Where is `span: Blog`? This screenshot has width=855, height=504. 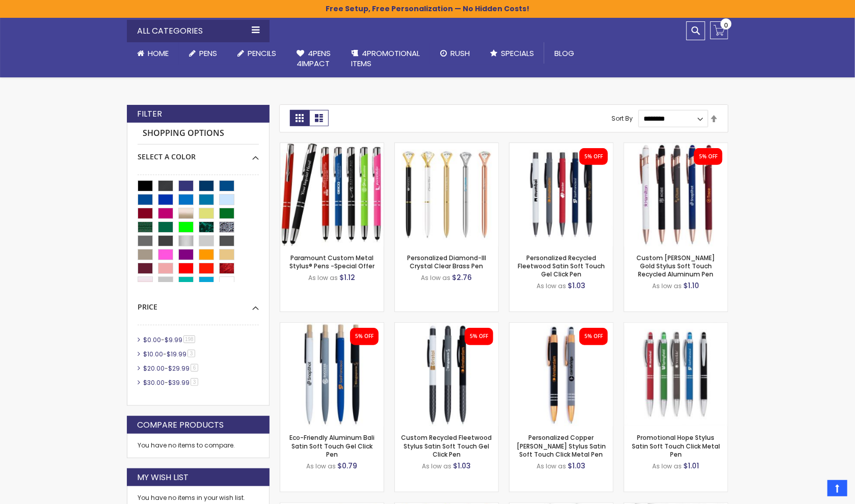 span: Blog is located at coordinates (564, 53).